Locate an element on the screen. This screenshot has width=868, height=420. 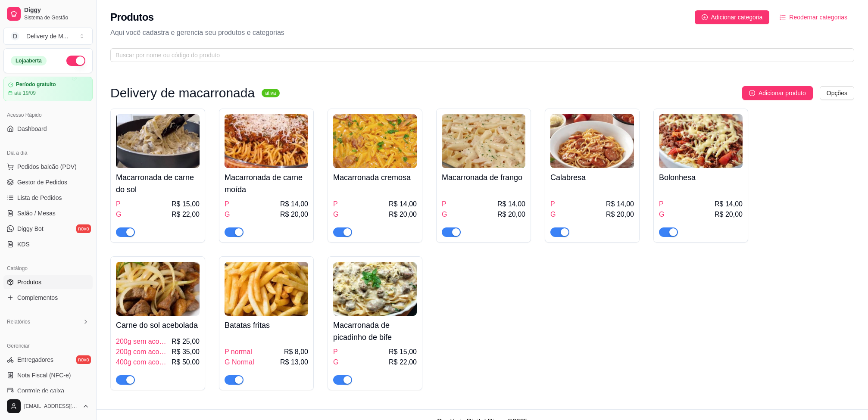
span: Relatórios is located at coordinates (19, 322).